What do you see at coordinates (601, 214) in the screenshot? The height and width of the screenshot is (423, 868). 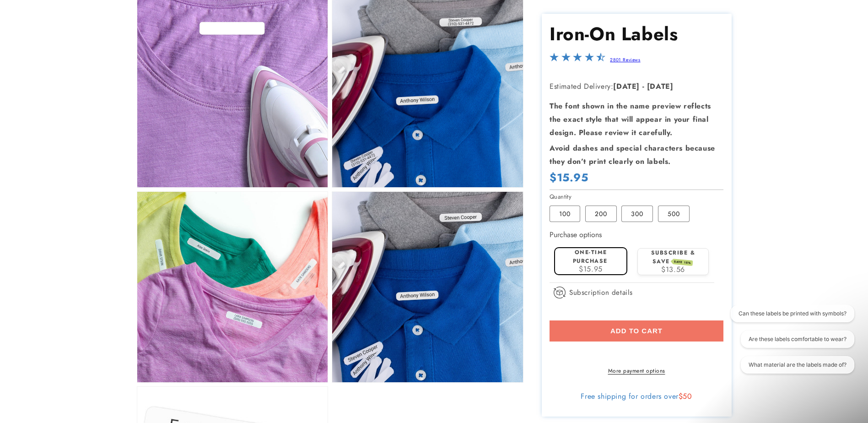 I see `label: 200` at bounding box center [601, 214].